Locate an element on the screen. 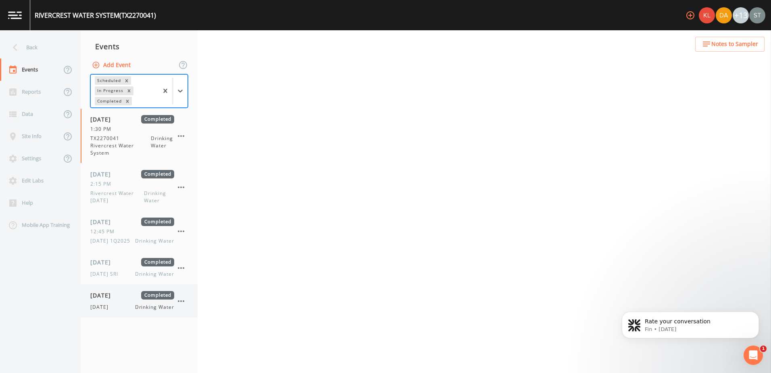  div: Completed is located at coordinates (109, 101).